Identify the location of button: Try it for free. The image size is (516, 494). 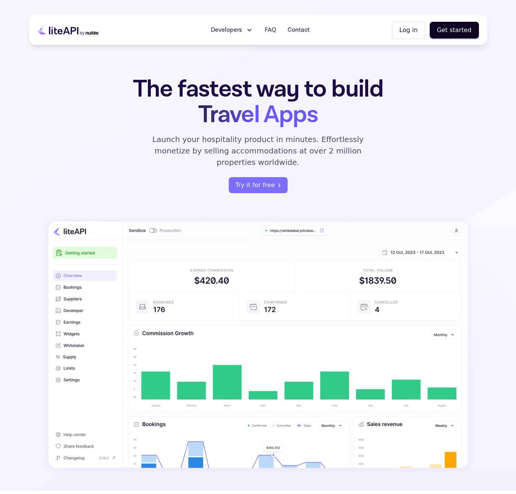
(258, 185).